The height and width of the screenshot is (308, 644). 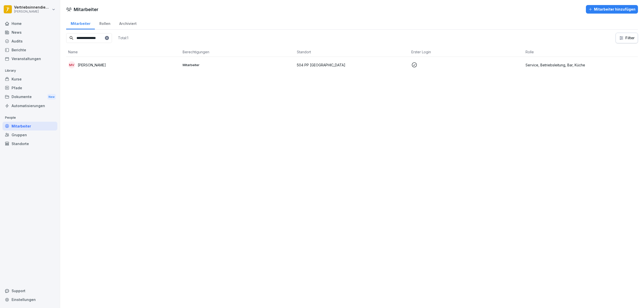 I want to click on p: Service, Betriebsleitung, Bar, Küche, so click(x=581, y=65).